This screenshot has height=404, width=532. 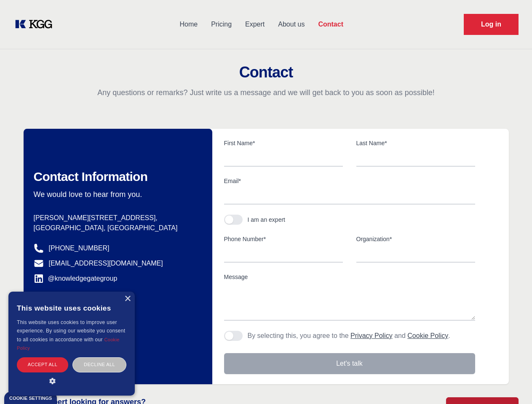 I want to click on a: Pricing, so click(x=221, y=25).